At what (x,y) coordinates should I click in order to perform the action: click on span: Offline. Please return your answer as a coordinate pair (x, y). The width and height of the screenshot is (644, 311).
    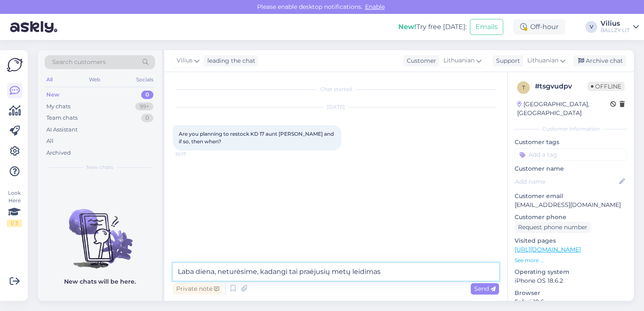
    Looking at the image, I should click on (606, 86).